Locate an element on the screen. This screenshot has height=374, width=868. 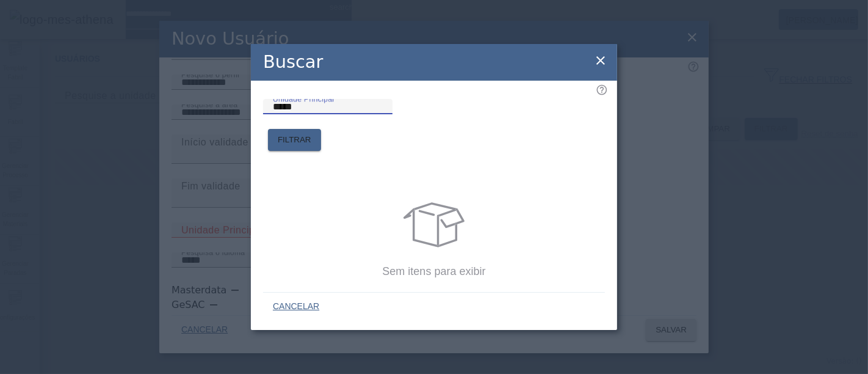
span: CANCELAR is located at coordinates (296, 307).